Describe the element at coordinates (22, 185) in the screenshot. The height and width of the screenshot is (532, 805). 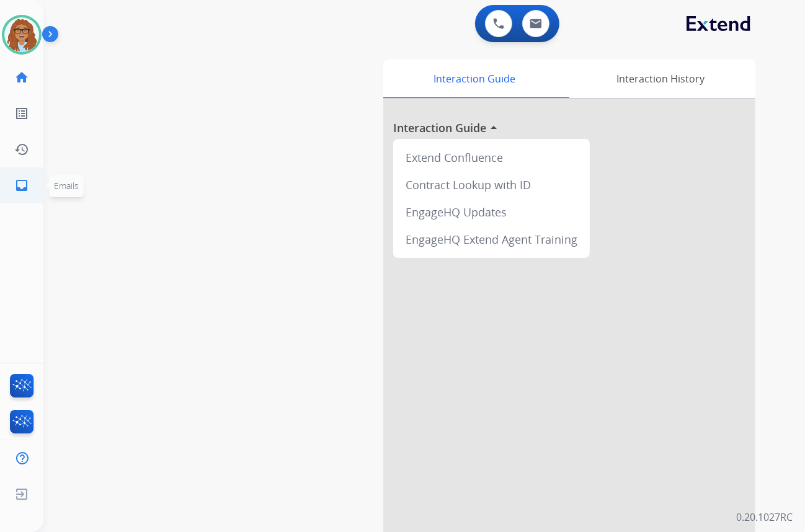
I see `mat-icon: inbox` at that location.